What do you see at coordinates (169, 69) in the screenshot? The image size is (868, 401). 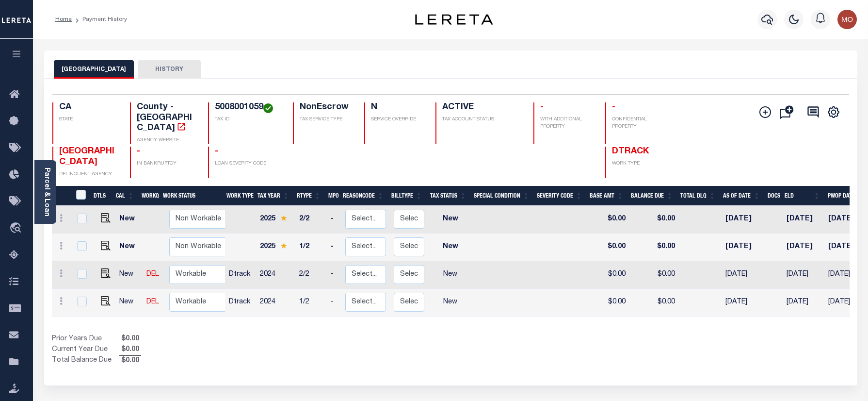 I see `button: HISTORY` at bounding box center [169, 69].